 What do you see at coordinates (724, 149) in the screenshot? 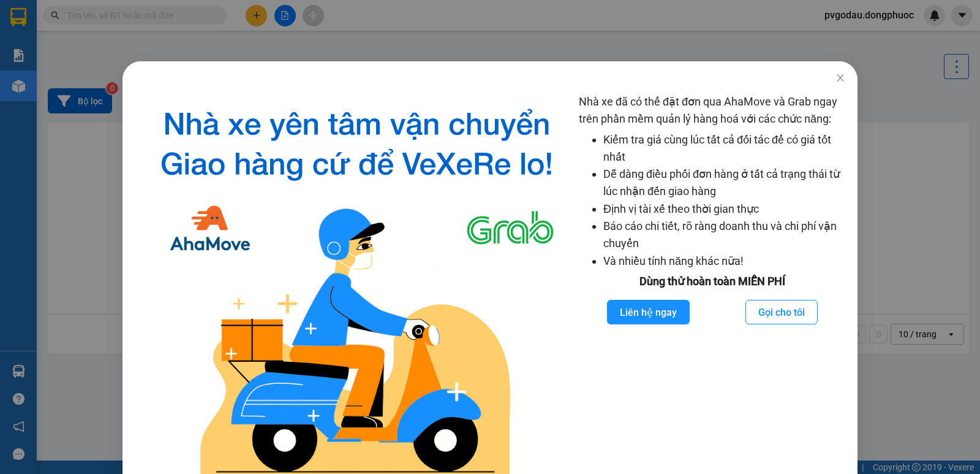
I see `li: Kiểm tra giá cùng lúc tất cả đối tác để có giá tốt nhất` at bounding box center [724, 149].